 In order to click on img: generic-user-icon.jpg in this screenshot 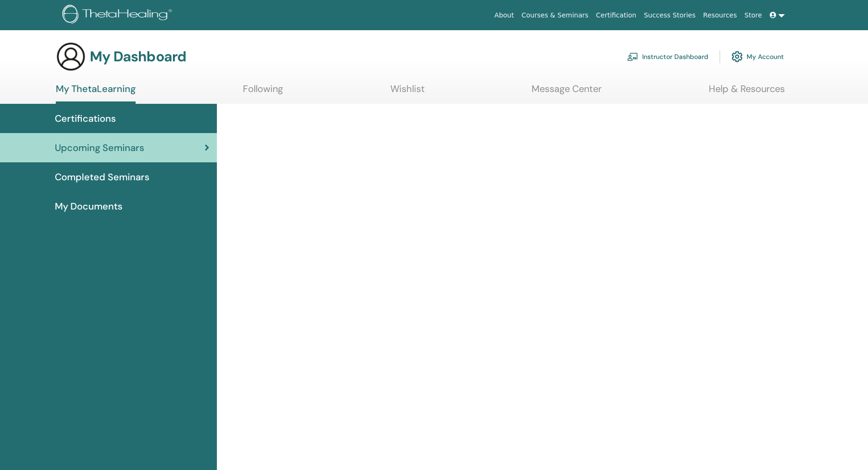, I will do `click(71, 57)`.